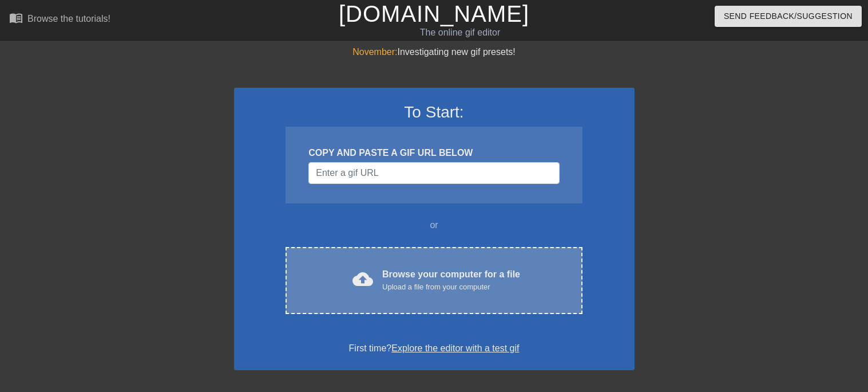 The image size is (868, 392). What do you see at coordinates (434, 348) in the screenshot?
I see `div: First time?` at bounding box center [434, 348].